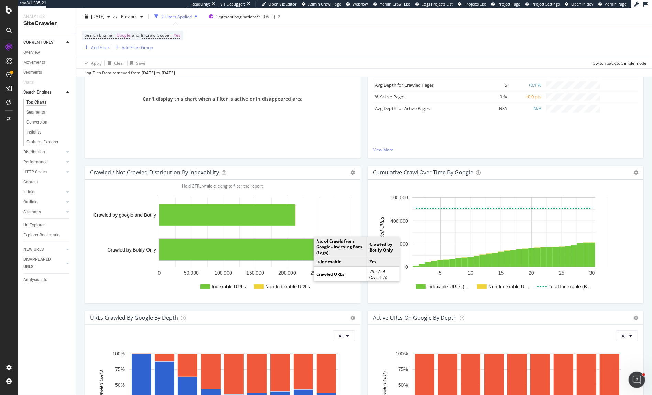 The width and height of the screenshot is (652, 395). What do you see at coordinates (47, 279) in the screenshot?
I see `a: Analysis Info` at bounding box center [47, 279].